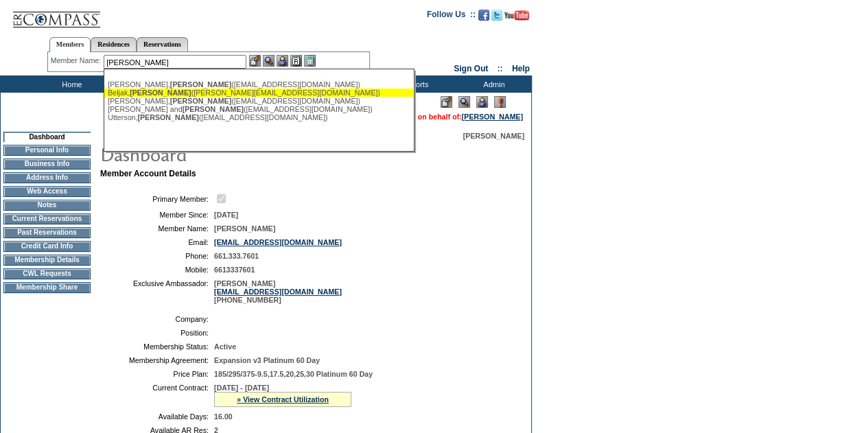  Describe the element at coordinates (267, 360) in the screenshot. I see `span: Expansion v3 Platinum 60 Day` at that location.